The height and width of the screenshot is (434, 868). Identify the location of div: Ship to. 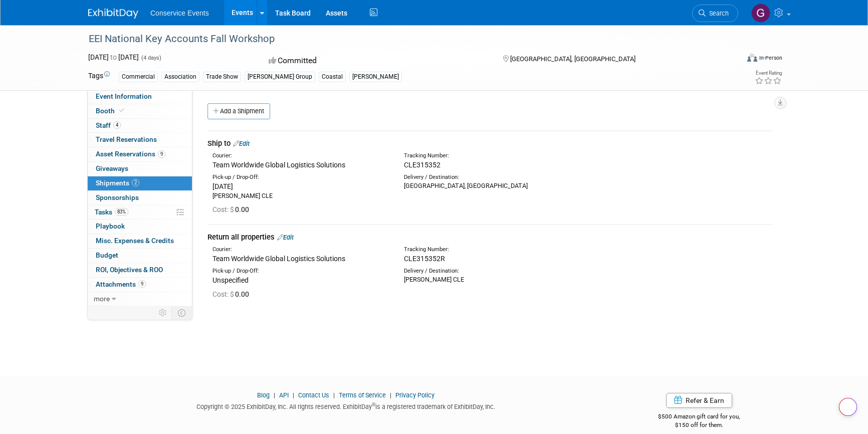
(490, 143).